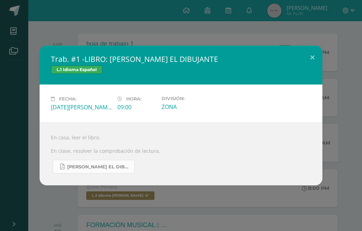 The width and height of the screenshot is (362, 231). What do you see at coordinates (67, 99) in the screenshot?
I see `span: Fecha:` at bounding box center [67, 99].